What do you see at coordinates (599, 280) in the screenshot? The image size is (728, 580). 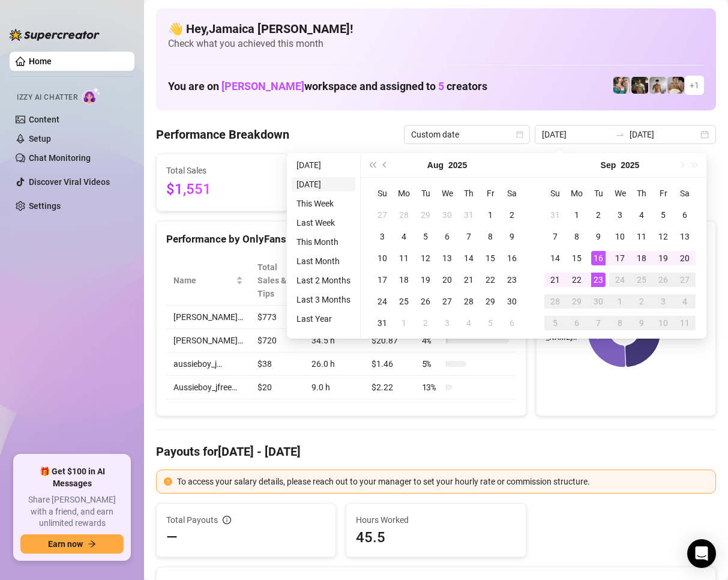 I see `div: 23` at bounding box center [599, 280].